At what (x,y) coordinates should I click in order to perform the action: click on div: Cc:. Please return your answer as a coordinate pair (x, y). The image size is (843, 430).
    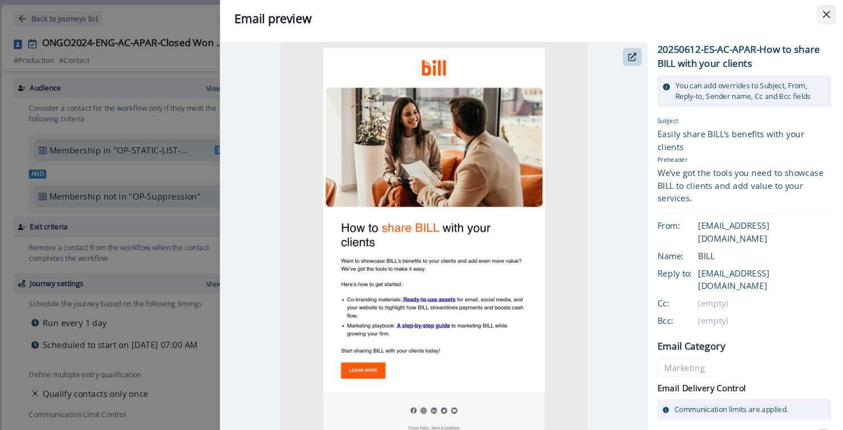
    Looking at the image, I should click on (697, 284).